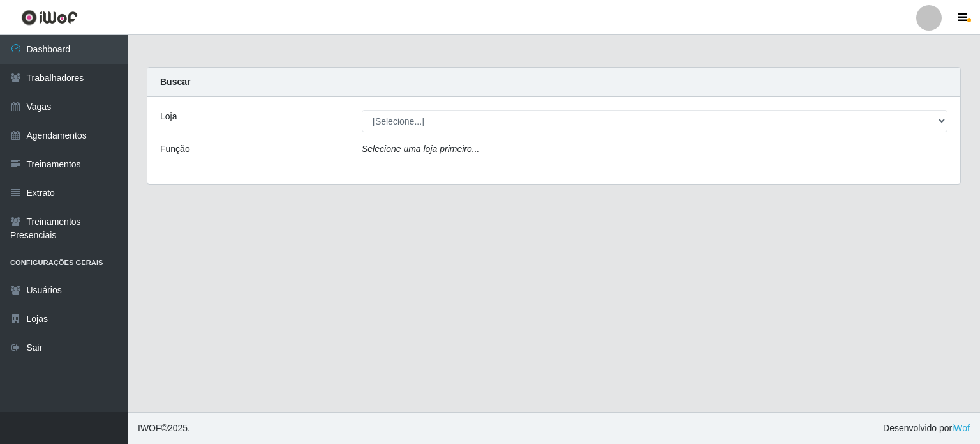 Image resolution: width=980 pixels, height=444 pixels. I want to click on label: Função, so click(175, 149).